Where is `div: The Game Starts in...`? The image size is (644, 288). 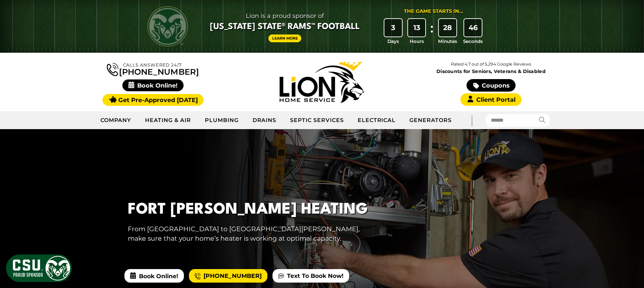
div: The Game Starts in... is located at coordinates (433, 12).